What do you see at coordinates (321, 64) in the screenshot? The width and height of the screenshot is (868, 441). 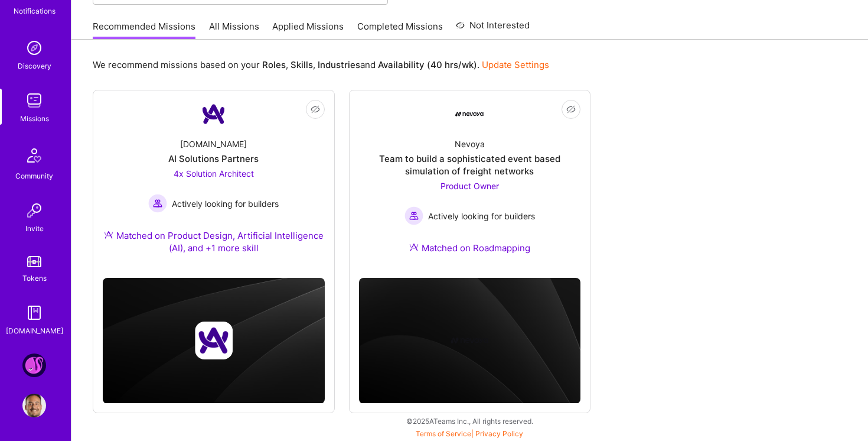 I see `p: We recommend missions based on your , , and .` at bounding box center [321, 64].